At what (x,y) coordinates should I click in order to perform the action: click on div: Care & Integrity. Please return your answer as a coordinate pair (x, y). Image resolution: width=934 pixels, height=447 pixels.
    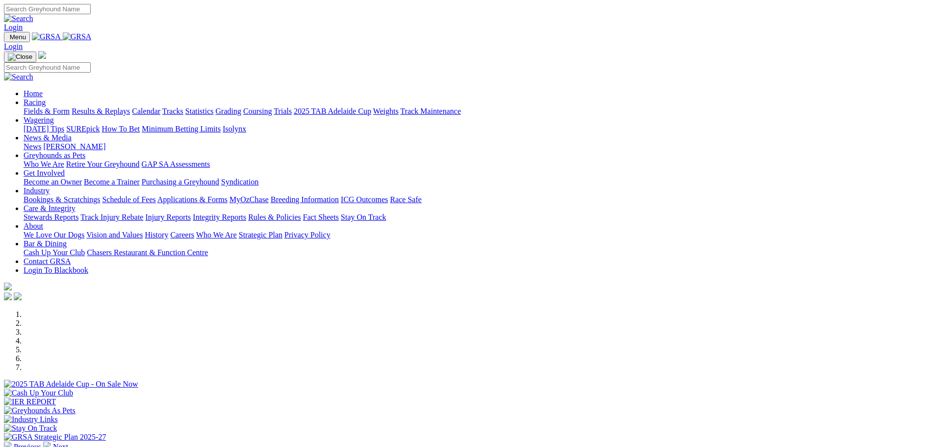
    Looking at the image, I should click on (477, 217).